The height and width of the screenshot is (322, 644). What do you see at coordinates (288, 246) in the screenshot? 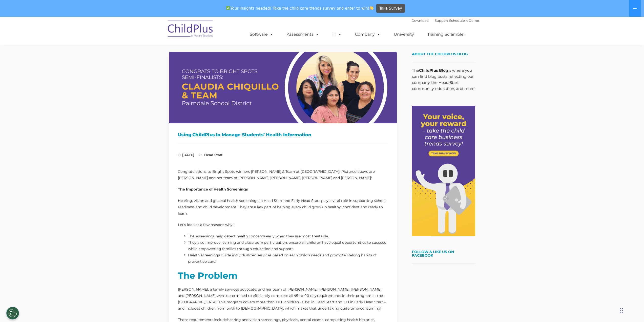
I see `li: They also improve learning and classroom participation, ensure all children have equal opportunit...` at bounding box center [288, 246].